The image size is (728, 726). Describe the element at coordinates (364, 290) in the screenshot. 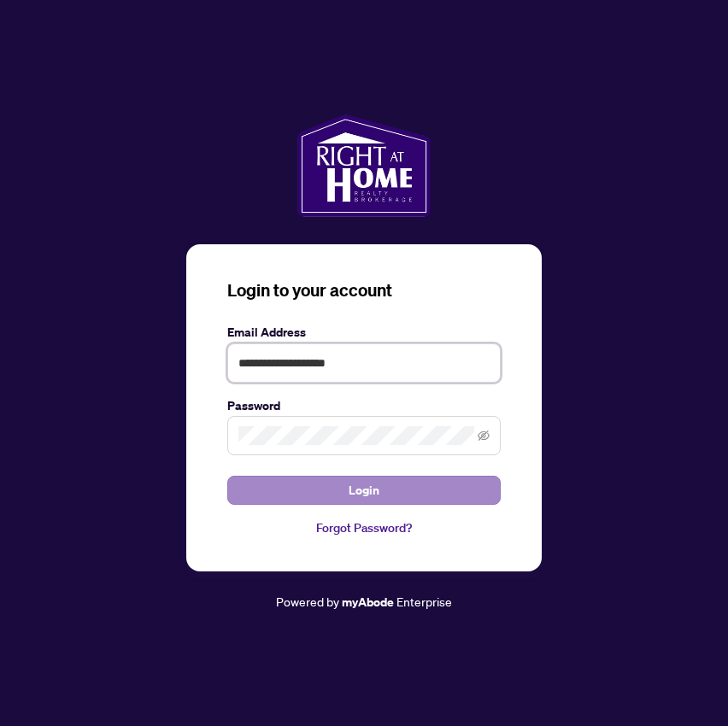

I see `h3: Login to your account` at that location.